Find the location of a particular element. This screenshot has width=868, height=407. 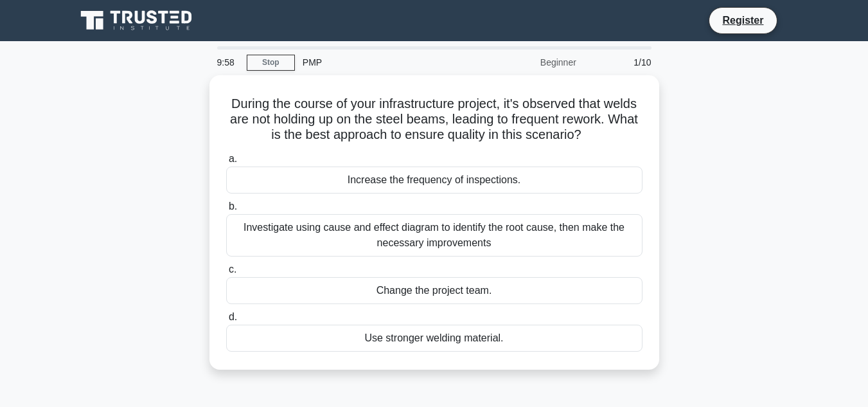

div: Use stronger welding material. is located at coordinates (435, 338).